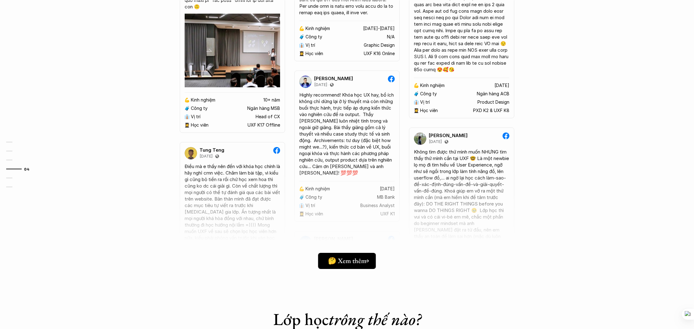 Image resolution: width=694 pixels, height=329 pixels. Describe the element at coordinates (263, 125) in the screenshot. I see `p: UXF K17 Offline` at that location.